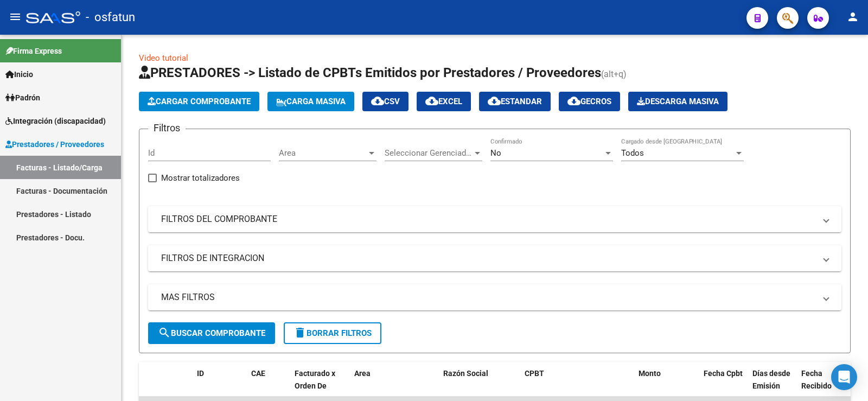 The width and height of the screenshot is (868, 401). I want to click on mat-panel-title: FILTROS DEL COMPROBANTE, so click(488, 219).